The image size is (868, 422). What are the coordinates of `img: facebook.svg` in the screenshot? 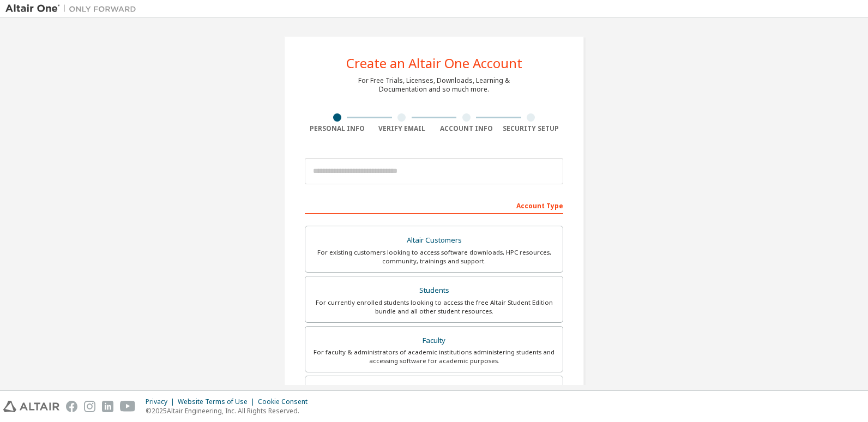 It's located at (71, 406).